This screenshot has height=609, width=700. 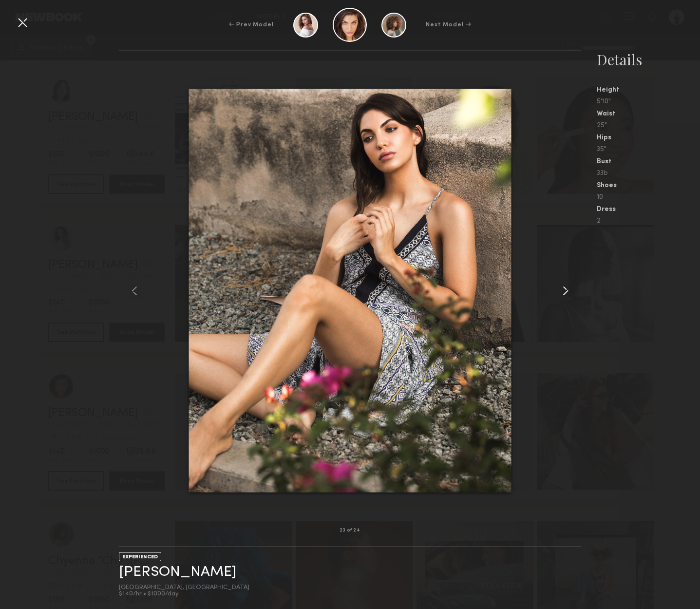 What do you see at coordinates (648, 114) in the screenshot?
I see `div: Waist` at bounding box center [648, 114].